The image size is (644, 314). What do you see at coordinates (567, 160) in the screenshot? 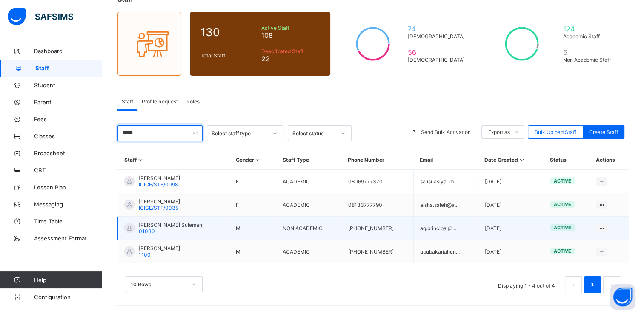
I see `th: Status` at bounding box center [567, 160].